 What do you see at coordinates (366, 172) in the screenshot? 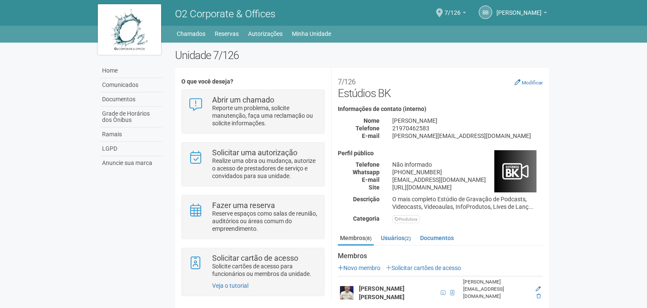
I see `strong: Whatsapp` at bounding box center [366, 172].